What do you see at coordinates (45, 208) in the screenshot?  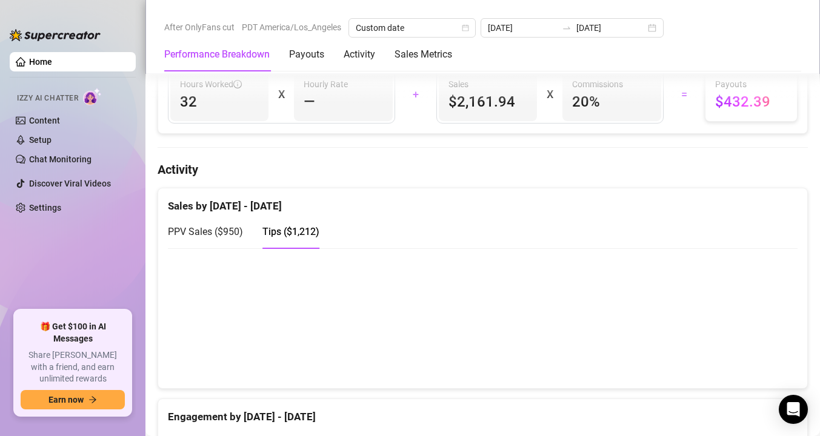 I see `a: Settings` at bounding box center [45, 208].